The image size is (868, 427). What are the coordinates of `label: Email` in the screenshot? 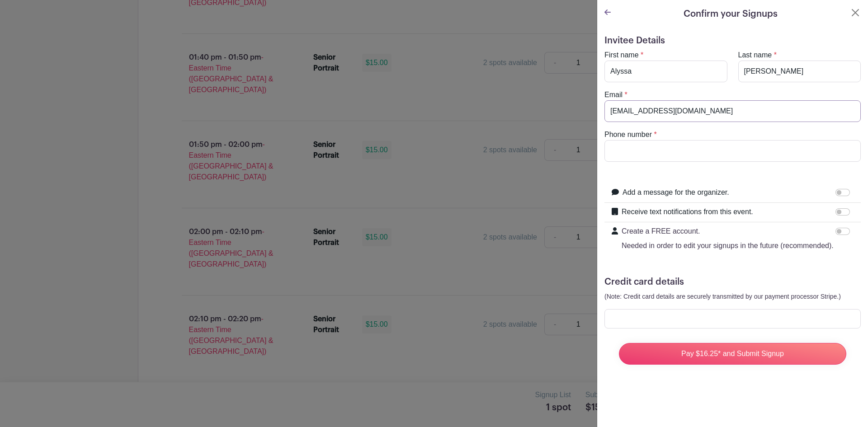 It's located at (613, 95).